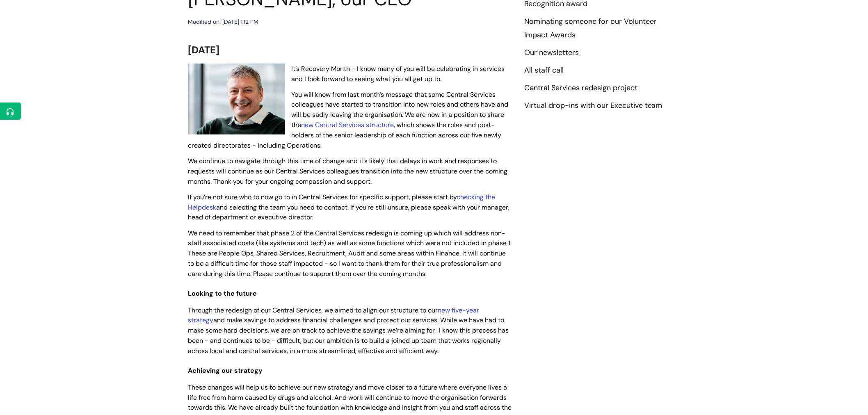  I want to click on img: WithYou Chief Executive Simon Phillips pictured looking at the camera and smiling, so click(236, 100).